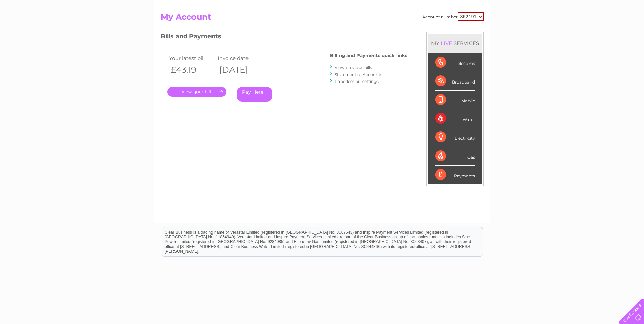 The height and width of the screenshot is (324, 644). I want to click on div: Payments, so click(455, 175).